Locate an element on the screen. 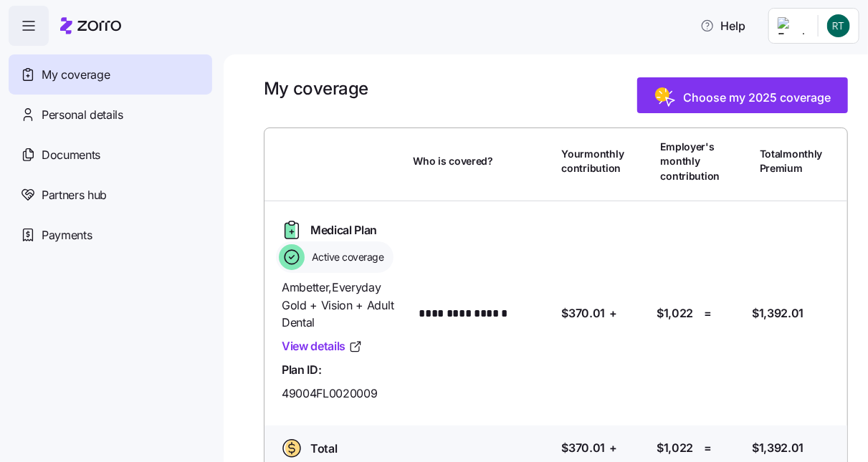 Image resolution: width=868 pixels, height=462 pixels. span: Plan ID: is located at coordinates (301, 370).